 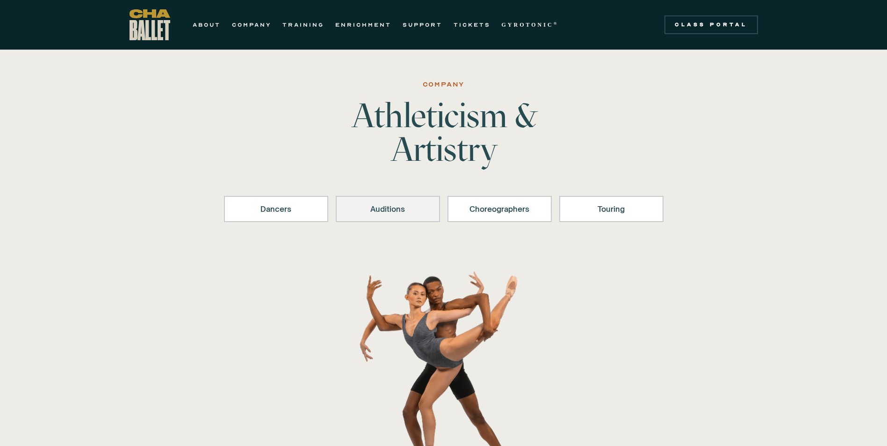 I want to click on h1: Athleticism & Artistry, so click(x=444, y=132).